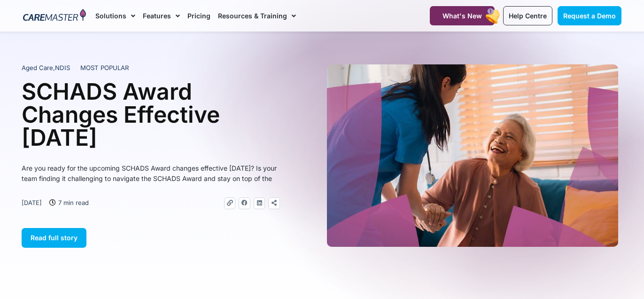 The image size is (644, 299). Describe the element at coordinates (54, 238) in the screenshot. I see `a: Read full story` at that location.